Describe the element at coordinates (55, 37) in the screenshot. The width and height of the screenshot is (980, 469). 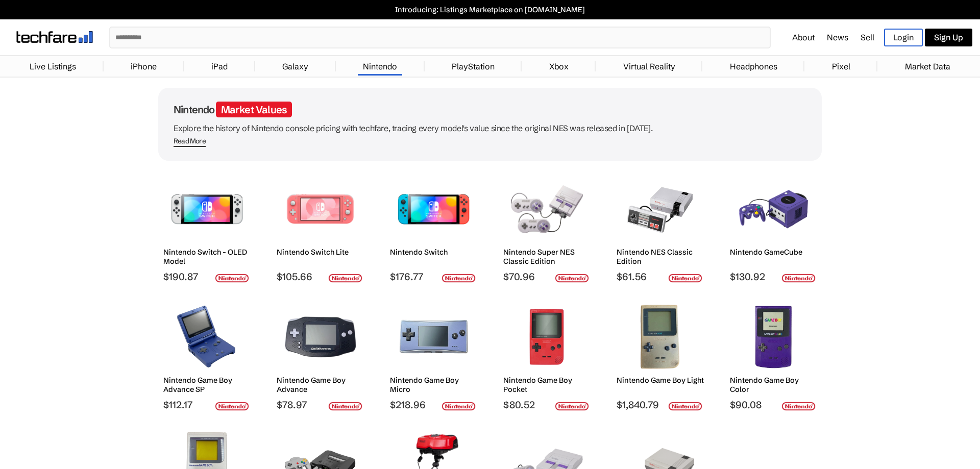
I see `img: techfare logo` at that location.